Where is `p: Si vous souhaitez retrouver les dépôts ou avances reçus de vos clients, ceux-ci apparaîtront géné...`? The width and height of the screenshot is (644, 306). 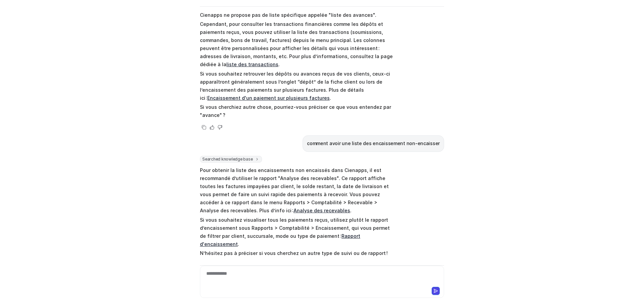 p: Si vous souhaitez retrouver les dépôts ou avances reçus de vos clients, ceux-ci apparaîtront géné... is located at coordinates (298, 86).